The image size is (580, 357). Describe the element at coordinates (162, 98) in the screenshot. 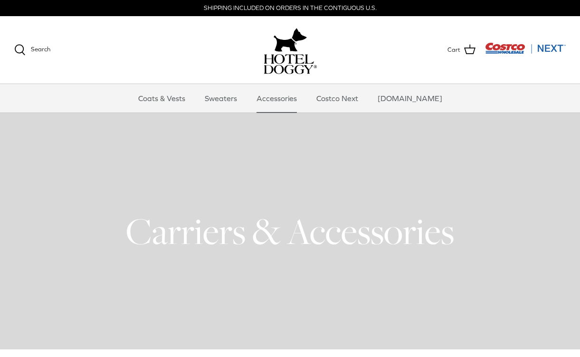

I see `a: Coats & Vests` at that location.